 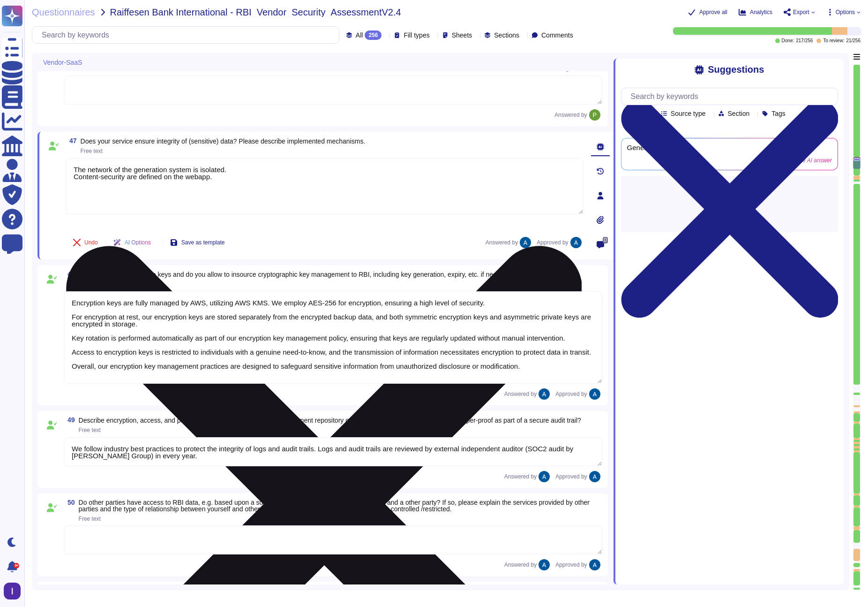 I want to click on span: Approve all, so click(x=713, y=12).